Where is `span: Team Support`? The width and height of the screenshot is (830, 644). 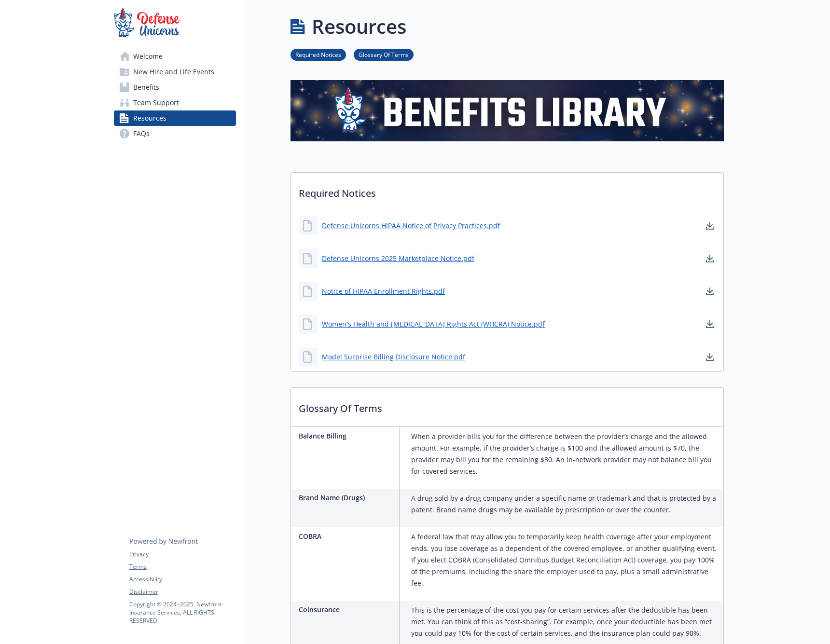
span: Team Support is located at coordinates (156, 103).